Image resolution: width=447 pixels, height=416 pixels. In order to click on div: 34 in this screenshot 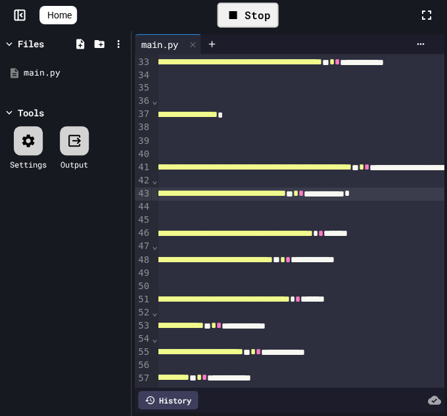, I will do `click(143, 76)`.